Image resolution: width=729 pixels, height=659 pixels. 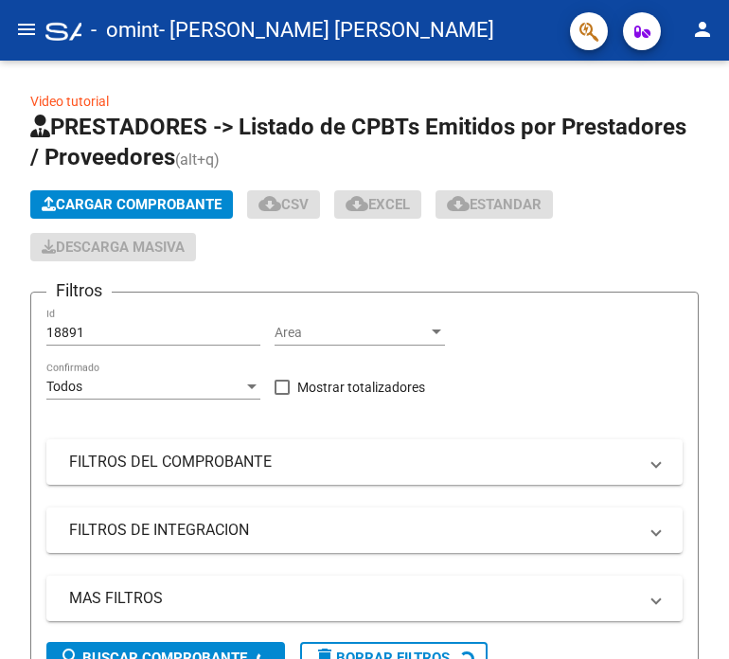 I want to click on span: Cargar Comprobante, so click(x=132, y=205).